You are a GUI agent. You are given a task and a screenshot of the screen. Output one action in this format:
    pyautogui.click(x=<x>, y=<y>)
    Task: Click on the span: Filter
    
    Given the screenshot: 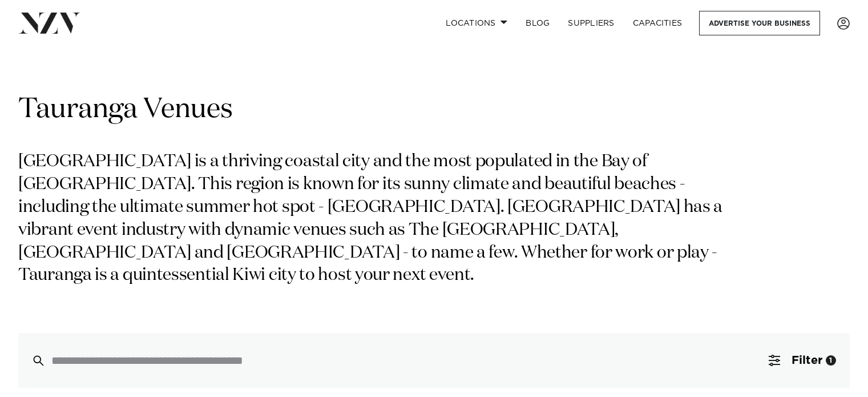 What is the action you would take?
    pyautogui.click(x=807, y=360)
    